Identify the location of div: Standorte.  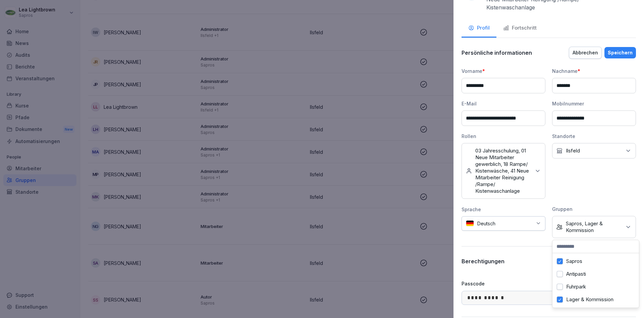
(594, 136).